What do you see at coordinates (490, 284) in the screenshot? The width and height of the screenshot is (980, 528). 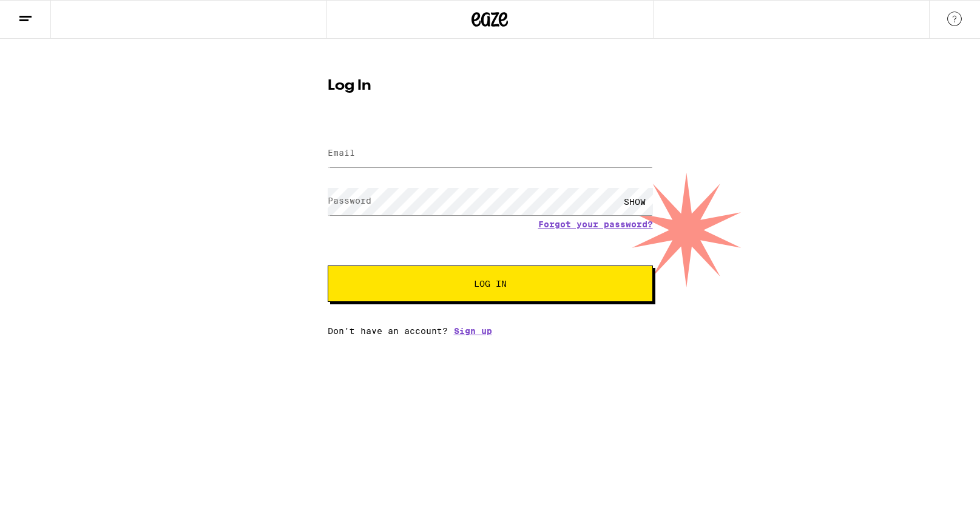 I see `span: Log In` at bounding box center [490, 284].